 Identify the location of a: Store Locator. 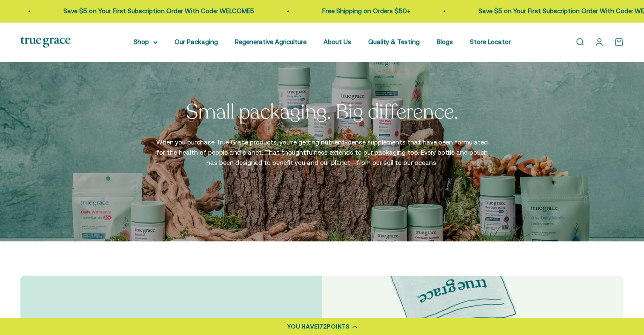
(490, 41).